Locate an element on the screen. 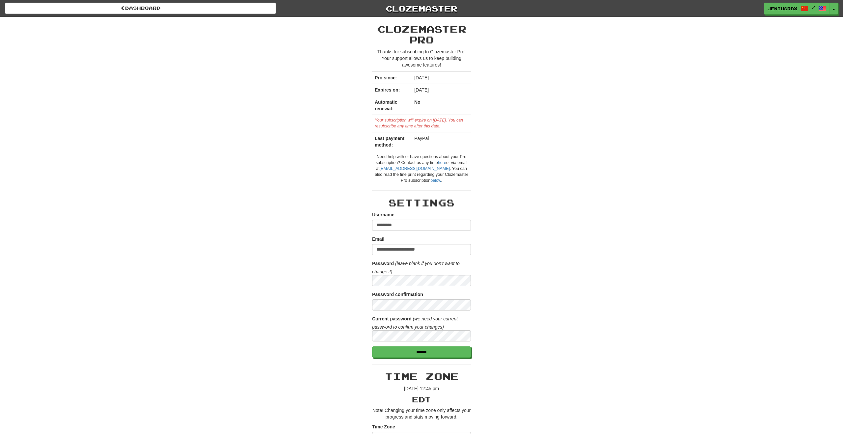  label: Username is located at coordinates (384, 215).